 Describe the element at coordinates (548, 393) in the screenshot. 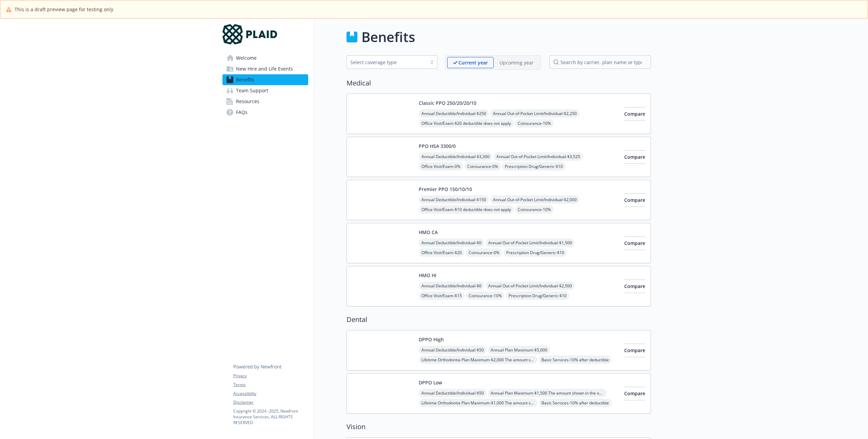

I see `span: Annual Plan Maximum - $1,500 The amount shown in the out of network field is your combined Calend...` at that location.